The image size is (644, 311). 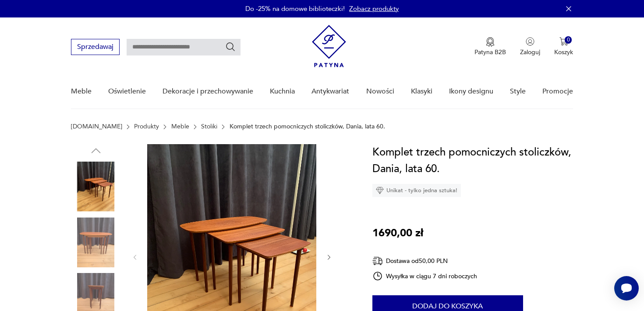 I want to click on img: Ikona dostawy, so click(x=377, y=261).